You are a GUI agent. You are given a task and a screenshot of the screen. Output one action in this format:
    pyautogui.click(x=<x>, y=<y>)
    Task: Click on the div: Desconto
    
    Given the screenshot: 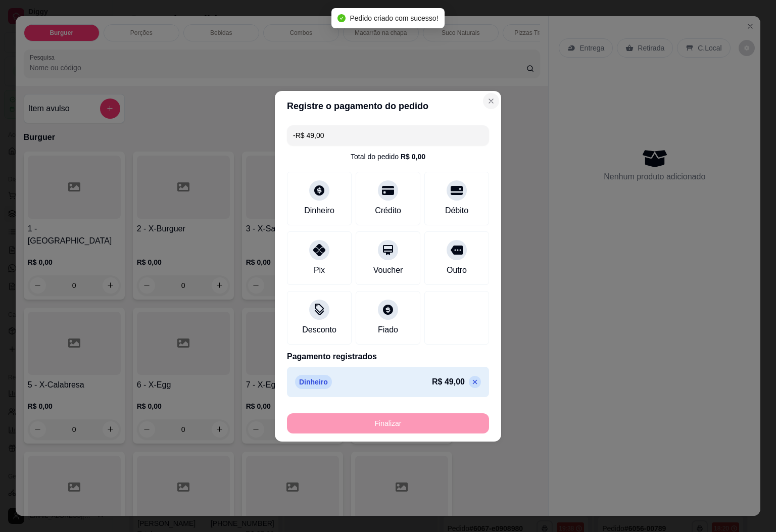 What is the action you would take?
    pyautogui.click(x=320, y=330)
    